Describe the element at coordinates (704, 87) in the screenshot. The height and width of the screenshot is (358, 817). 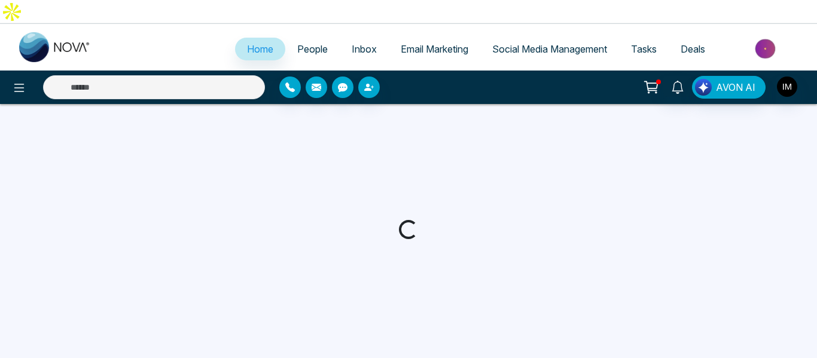
I see `img: Lead Flow` at that location.